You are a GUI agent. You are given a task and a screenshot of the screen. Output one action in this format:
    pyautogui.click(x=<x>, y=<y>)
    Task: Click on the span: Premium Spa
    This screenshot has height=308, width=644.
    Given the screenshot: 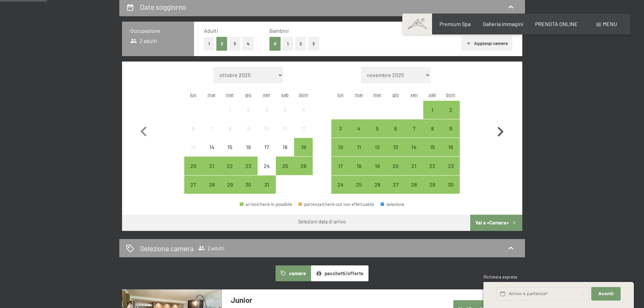 What is the action you would take?
    pyautogui.click(x=455, y=24)
    